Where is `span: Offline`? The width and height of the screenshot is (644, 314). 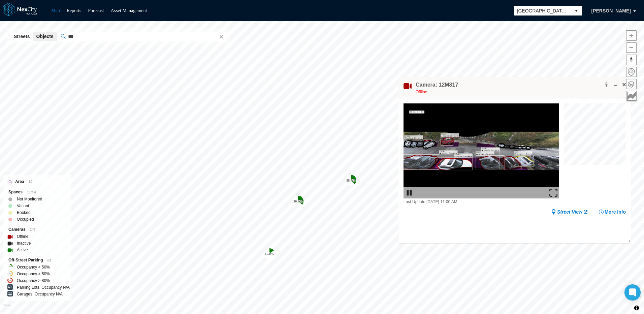 span: Offline is located at coordinates (421, 92).